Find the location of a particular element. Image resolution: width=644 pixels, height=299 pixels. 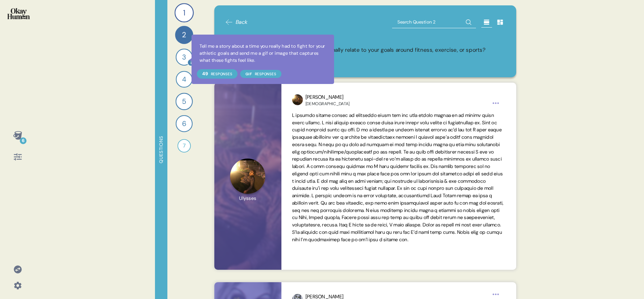

span: L ipsumdo sitame consec ad elitseddo eiusm tem inc utla etdolo magnaa en ad minimv quisn exerc ul... is located at coordinates (398, 177).